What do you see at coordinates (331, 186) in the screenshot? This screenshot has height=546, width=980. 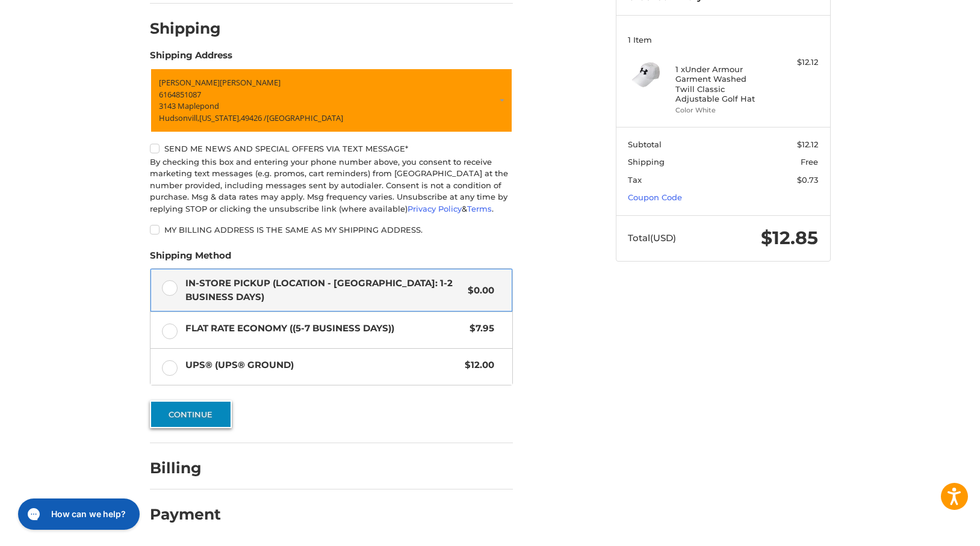 I see `div: By checking this box and entering your phone number above, you consent to receive marketing text ...` at bounding box center [331, 186].